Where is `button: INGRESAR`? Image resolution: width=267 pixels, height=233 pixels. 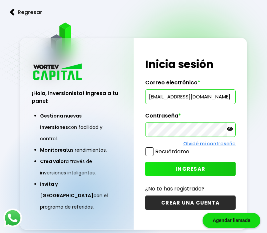 button: INGRESAR is located at coordinates (190, 168).